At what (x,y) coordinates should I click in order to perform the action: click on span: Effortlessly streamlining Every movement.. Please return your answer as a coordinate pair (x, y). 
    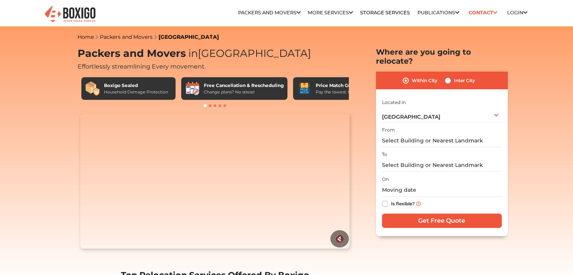
    Looking at the image, I should click on (142, 66).